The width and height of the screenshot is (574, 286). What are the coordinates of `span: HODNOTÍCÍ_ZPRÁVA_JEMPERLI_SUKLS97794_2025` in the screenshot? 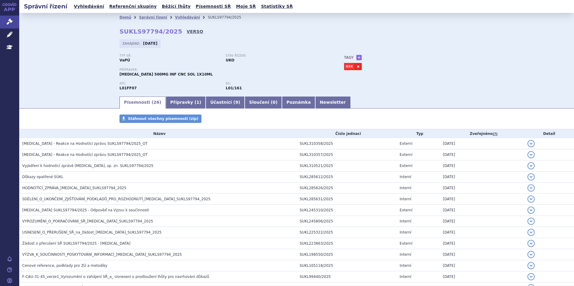 It's located at (74, 188).